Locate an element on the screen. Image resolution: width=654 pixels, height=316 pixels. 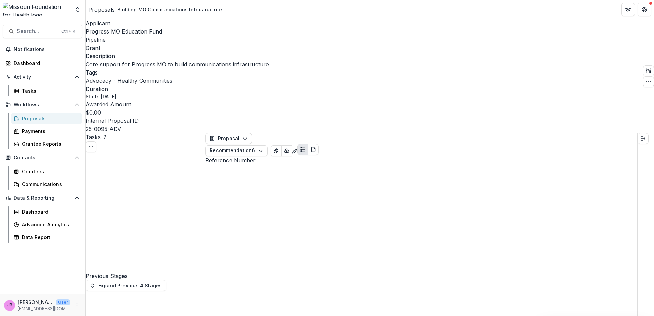
p: Reference Number is located at coordinates (421, 160).